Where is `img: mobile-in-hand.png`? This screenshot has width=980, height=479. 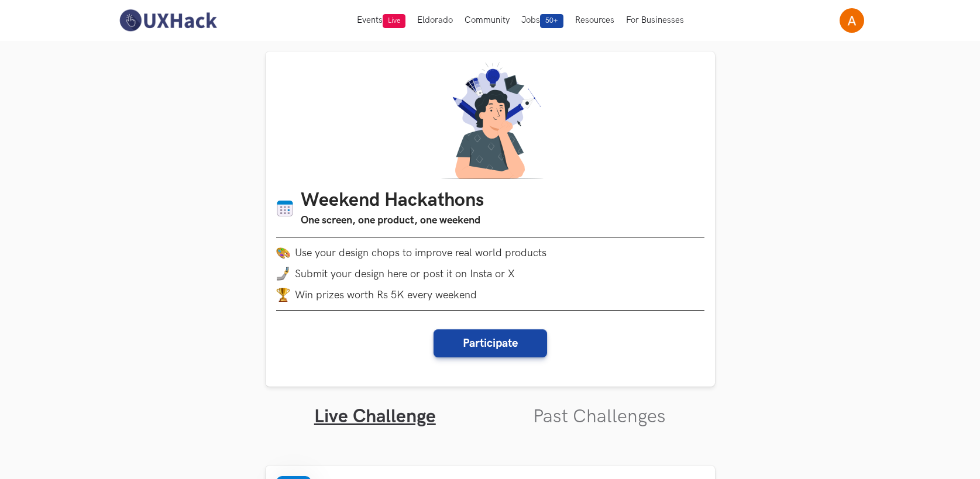 img: mobile-in-hand.png is located at coordinates (283, 274).